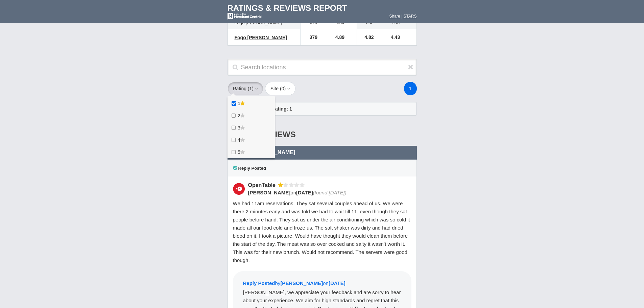  I want to click on span: 2, so click(239, 116).